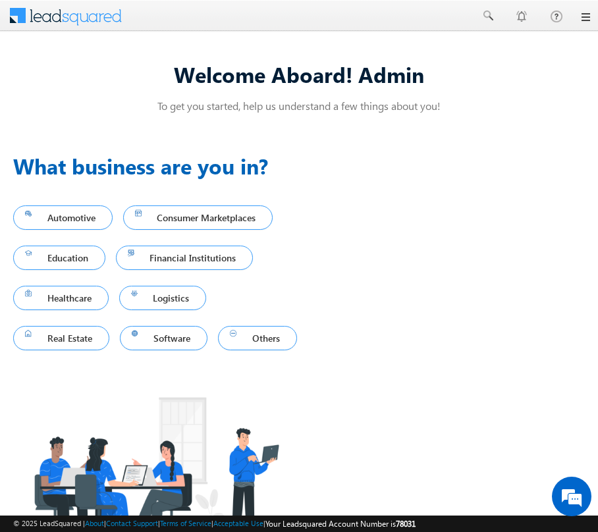 This screenshot has height=532, width=598. Describe the element at coordinates (341, 524) in the screenshot. I see `span: Your Leadsquared Account Number is` at that location.